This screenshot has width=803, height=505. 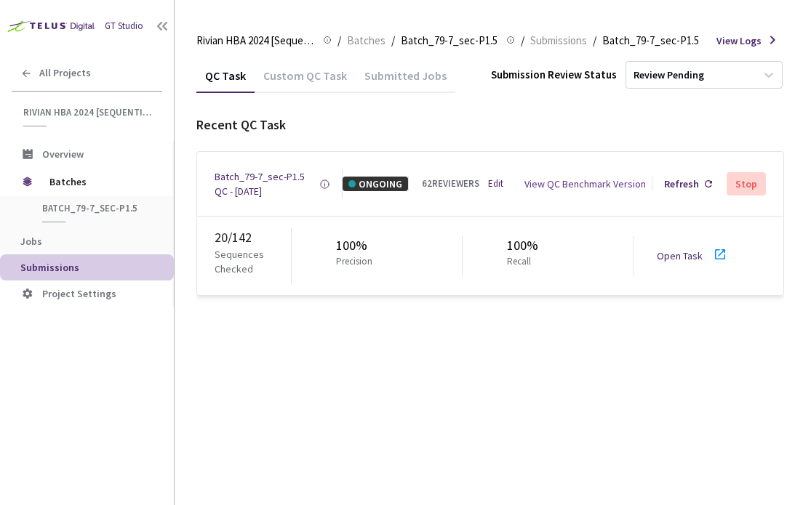 What do you see at coordinates (124, 26) in the screenshot?
I see `div: GT Studio` at bounding box center [124, 26].